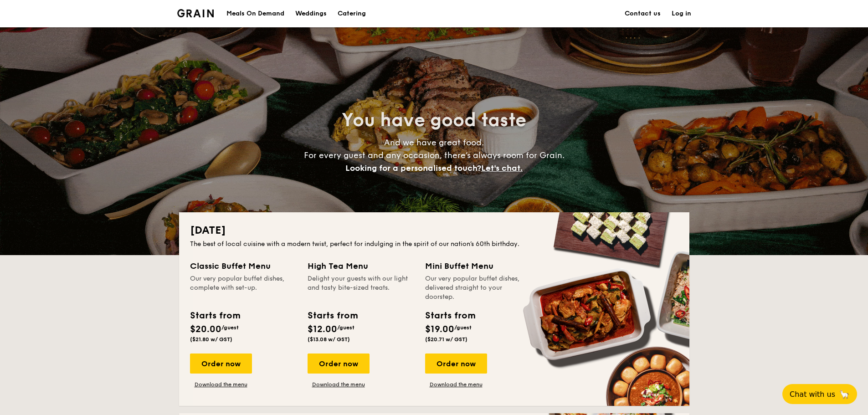 This screenshot has height=415, width=868. I want to click on div: Our very popular buffet dishes, complete with set-up., so click(244, 288).